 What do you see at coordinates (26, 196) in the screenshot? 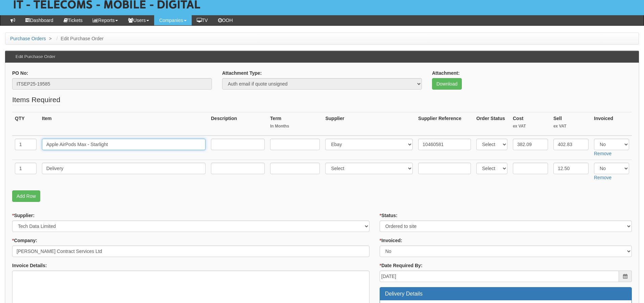
I see `a: Add Row` at bounding box center [26, 196].